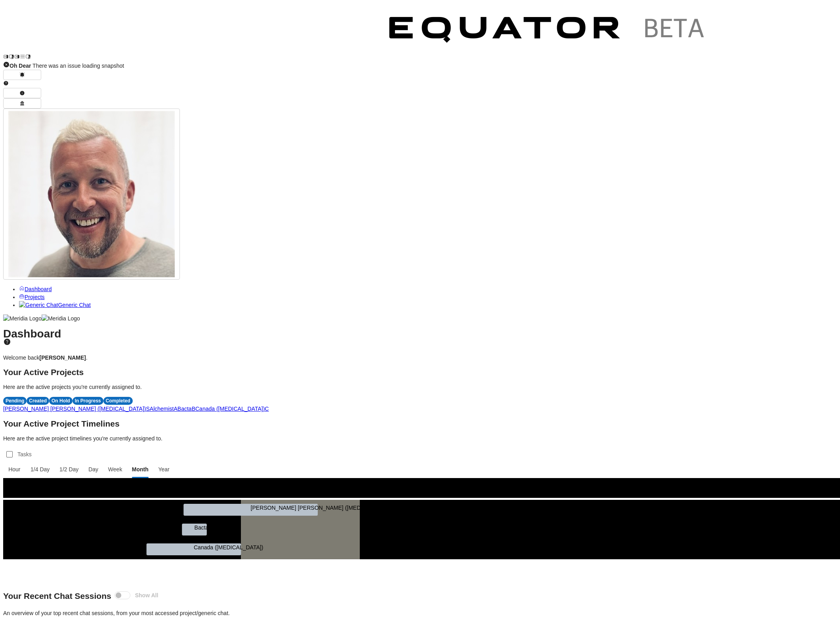  I want to click on p: Welcome back ., so click(420, 358).